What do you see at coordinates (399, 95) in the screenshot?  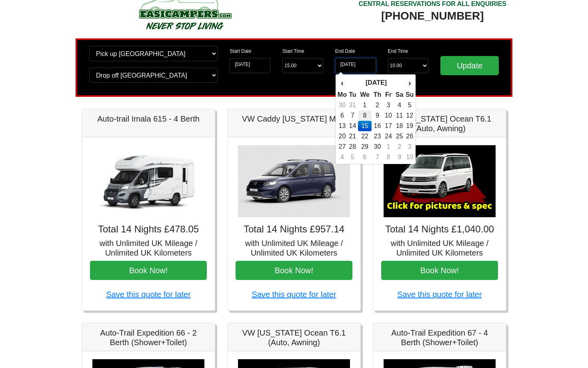 I see `th: Sa` at bounding box center [399, 95].